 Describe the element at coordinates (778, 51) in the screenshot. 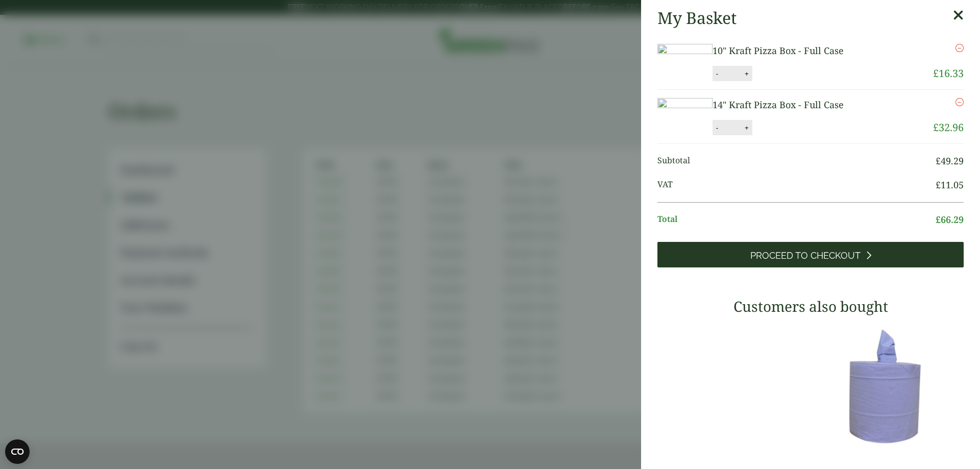

I see `a: 10" Kraft Pizza Box - Full Case` at that location.